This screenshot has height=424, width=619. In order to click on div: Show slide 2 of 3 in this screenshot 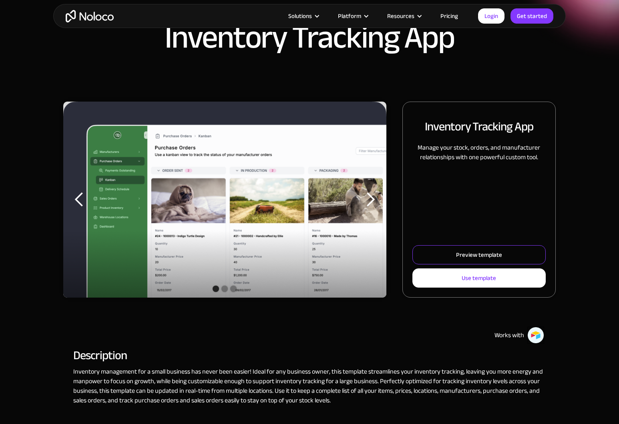, I will do `click(225, 289)`.